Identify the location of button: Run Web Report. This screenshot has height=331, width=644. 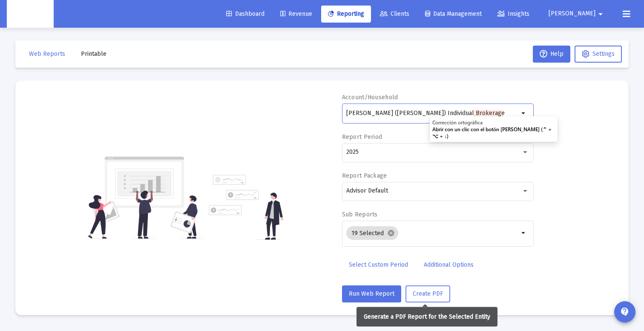
(372, 294).